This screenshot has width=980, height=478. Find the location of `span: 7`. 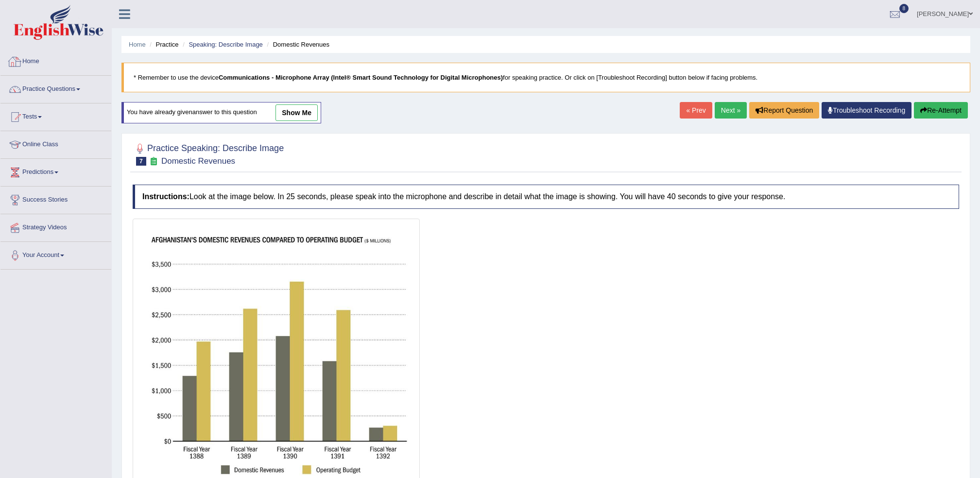

span: 7 is located at coordinates (141, 161).